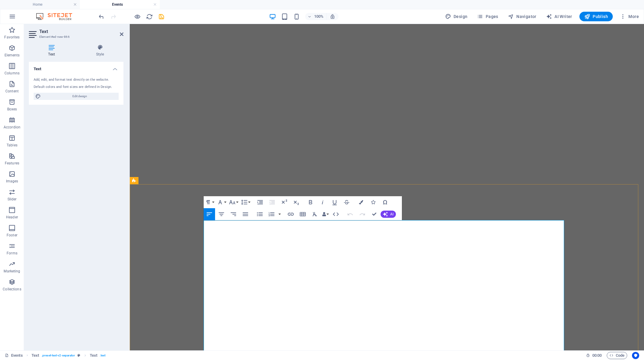 This screenshot has width=644, height=360. Describe the element at coordinates (210, 203) in the screenshot. I see `button: Paragraph Format` at that location.